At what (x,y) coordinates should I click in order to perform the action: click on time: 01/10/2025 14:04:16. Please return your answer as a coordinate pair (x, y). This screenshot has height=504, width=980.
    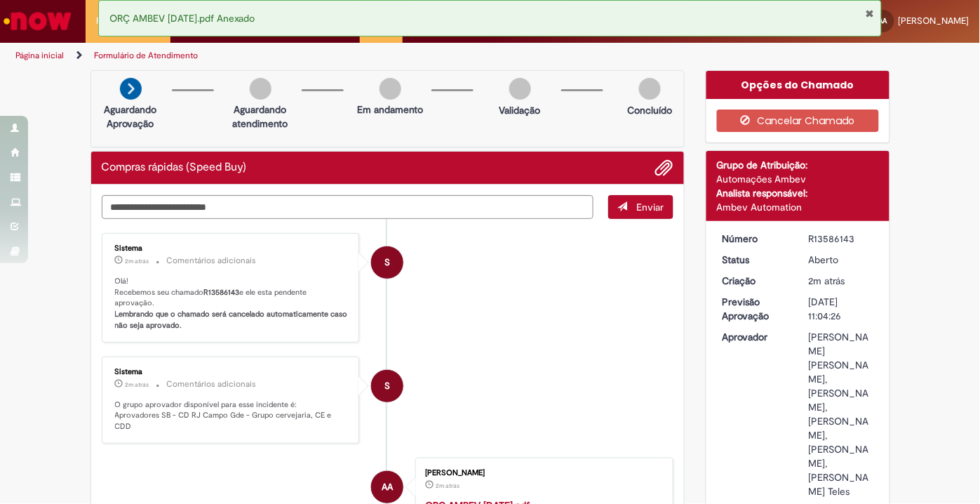
    Looking at the image, I should click on (447, 486).